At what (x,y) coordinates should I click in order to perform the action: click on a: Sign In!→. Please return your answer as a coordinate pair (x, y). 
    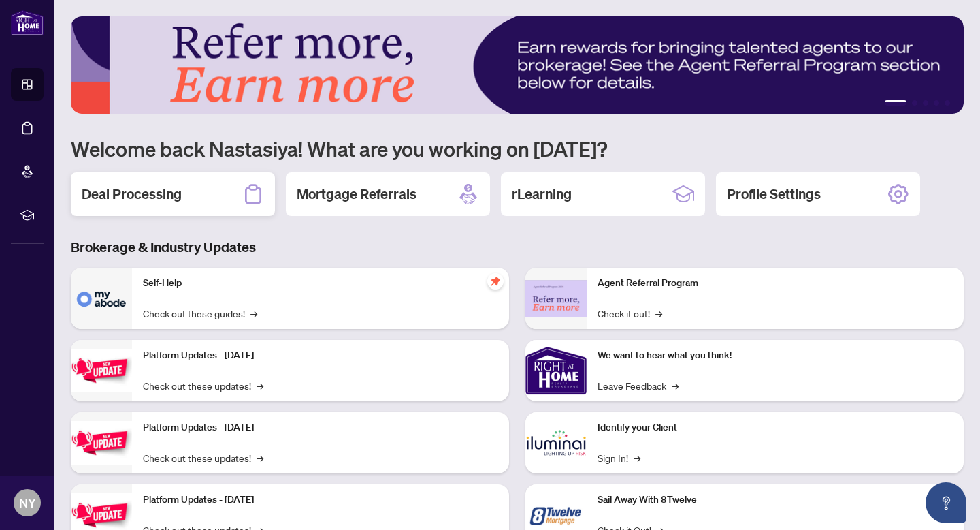
    Looking at the image, I should click on (618, 458).